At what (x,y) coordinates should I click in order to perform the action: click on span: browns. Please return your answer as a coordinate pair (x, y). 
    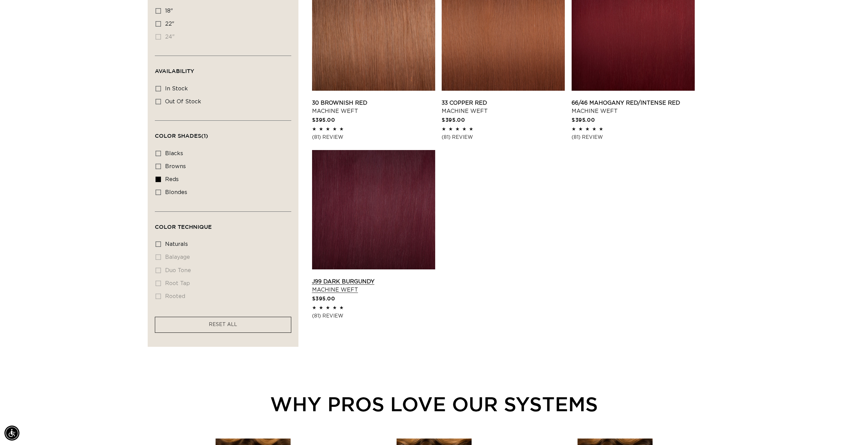
    Looking at the image, I should click on (175, 166).